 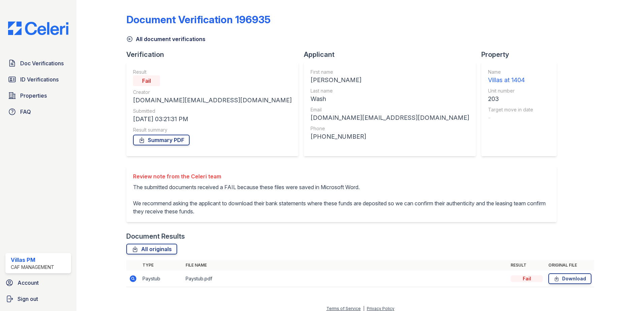 What do you see at coordinates (32, 267) in the screenshot?
I see `div: CAF Management` at bounding box center [32, 267].